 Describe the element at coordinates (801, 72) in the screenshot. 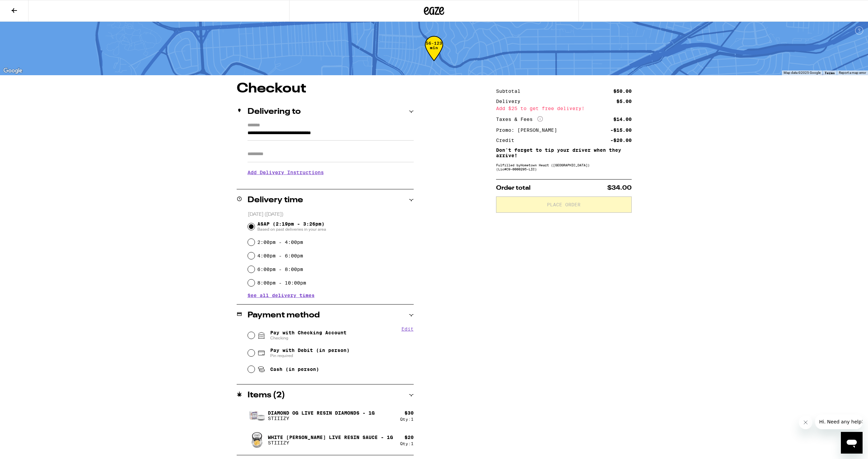

I see `span: Map data ©2025 Google` at that location.